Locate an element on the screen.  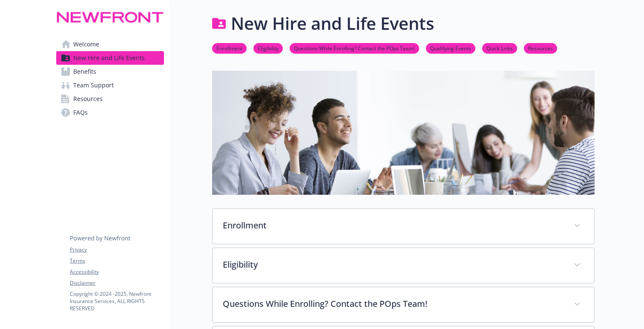
a: Disclaimer is located at coordinates (116, 282).